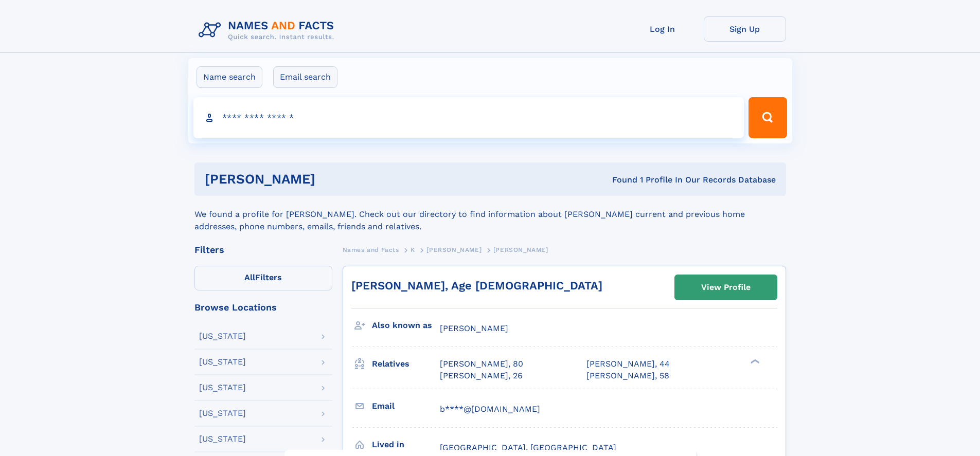  I want to click on a: Names and Facts, so click(371, 250).